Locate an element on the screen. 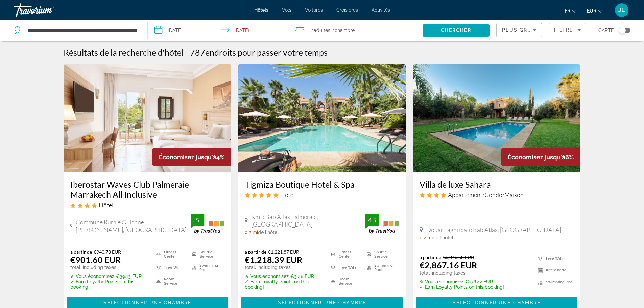 This screenshot has width=644, height=308. p: €39.13 EUR is located at coordinates (109, 276).